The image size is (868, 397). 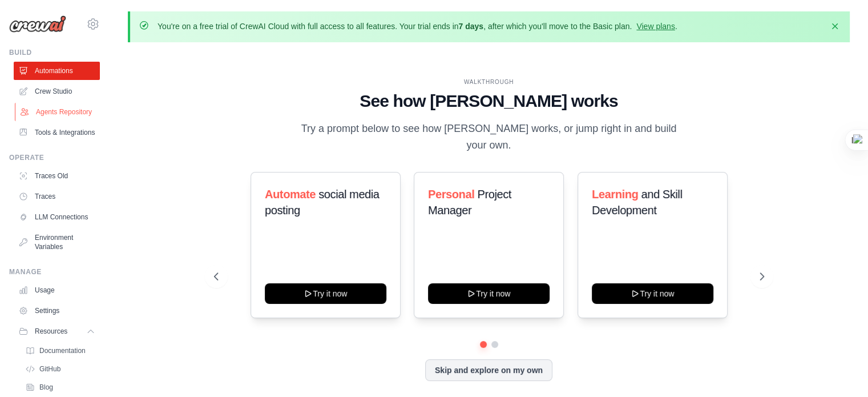 I want to click on span: Resources, so click(x=51, y=331).